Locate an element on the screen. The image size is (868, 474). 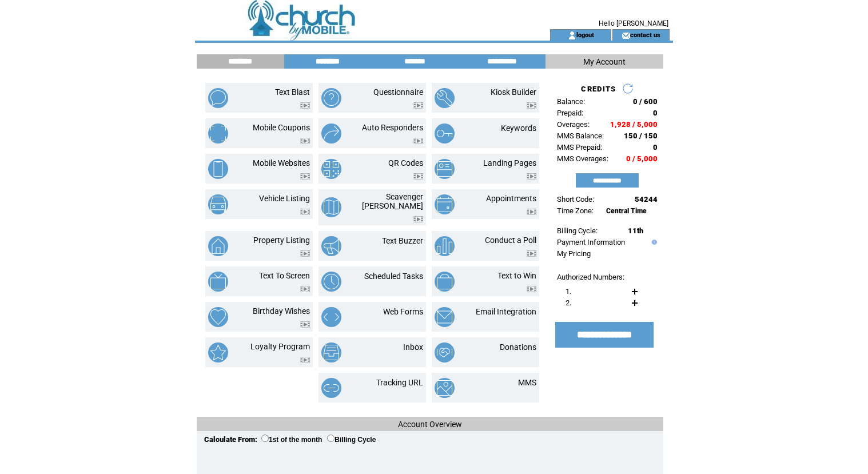
span: Billing Cycle: is located at coordinates (577, 231).